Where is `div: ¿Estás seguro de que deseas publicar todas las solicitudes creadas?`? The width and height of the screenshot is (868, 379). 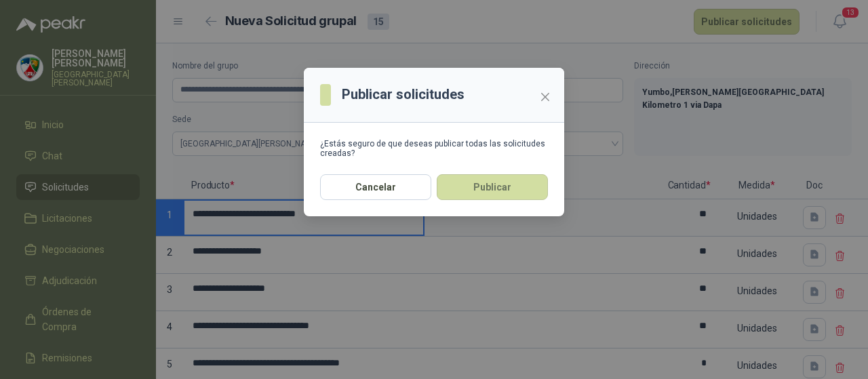 div: ¿Estás seguro de que deseas publicar todas las solicitudes creadas? is located at coordinates (434, 148).